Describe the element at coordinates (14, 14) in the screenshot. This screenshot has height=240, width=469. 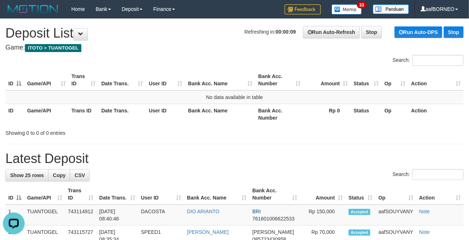
I see `button: Open LiveChat chat widget` at that location.